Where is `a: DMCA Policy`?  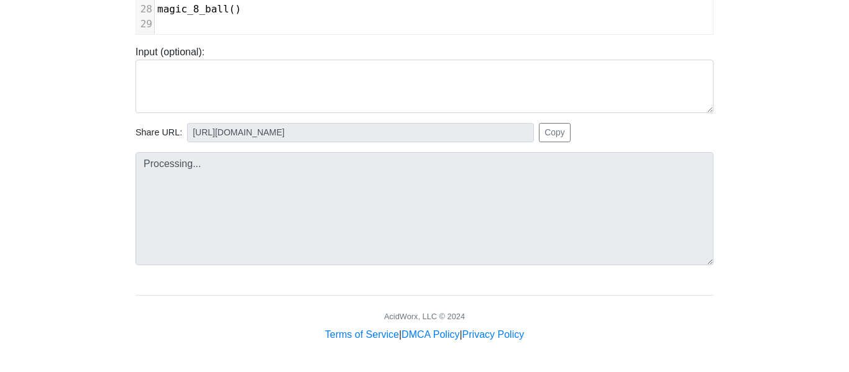
a: DMCA Policy is located at coordinates (430, 334).